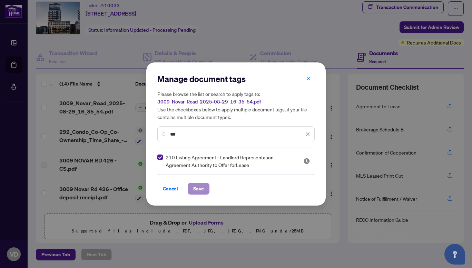 This screenshot has width=472, height=268. What do you see at coordinates (209, 102) in the screenshot?
I see `span: 3009_Novar_Road_2025-08-29_16_35_54.pdf` at bounding box center [209, 102].